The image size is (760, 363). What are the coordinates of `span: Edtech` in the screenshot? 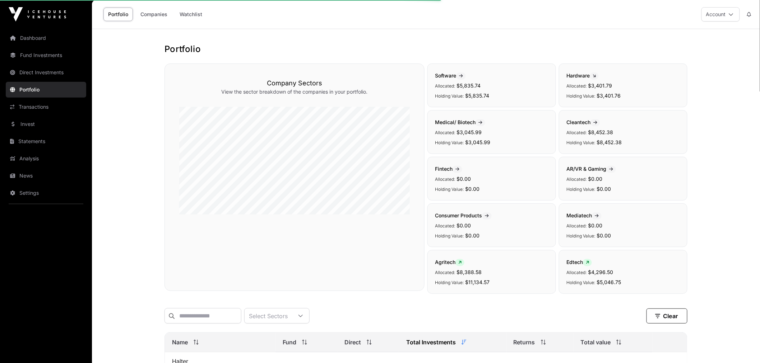 It's located at (579, 262).